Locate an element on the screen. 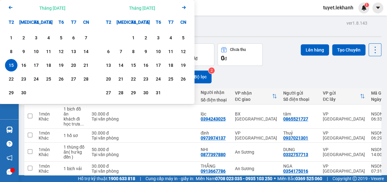 The image size is (387, 182). div: T4 is located at coordinates (36, 22).